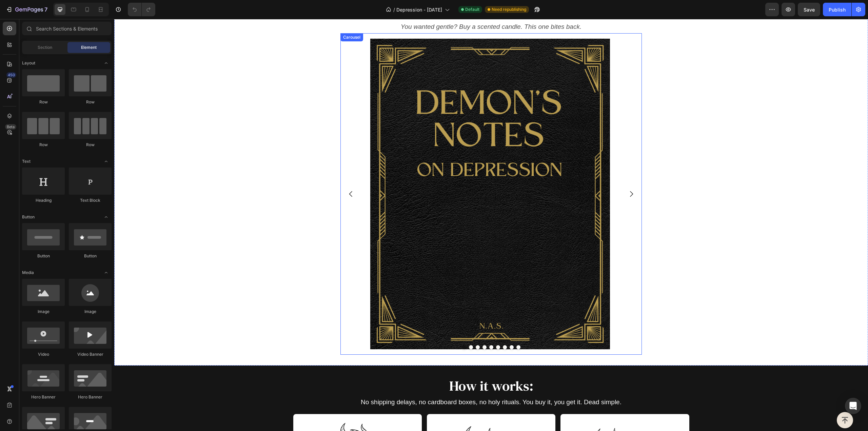 The image size is (868, 431). What do you see at coordinates (237, 18) in the screenshot?
I see `div: Carousel` at bounding box center [237, 18].